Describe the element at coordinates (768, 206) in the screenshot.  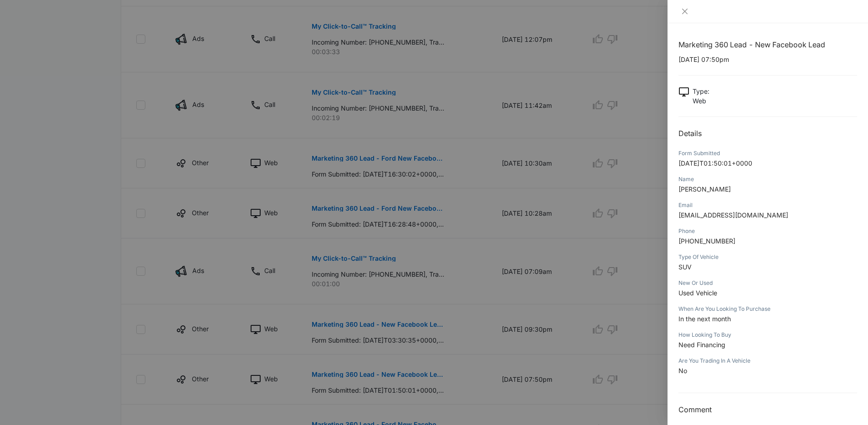
I see `div: Email` at that location.